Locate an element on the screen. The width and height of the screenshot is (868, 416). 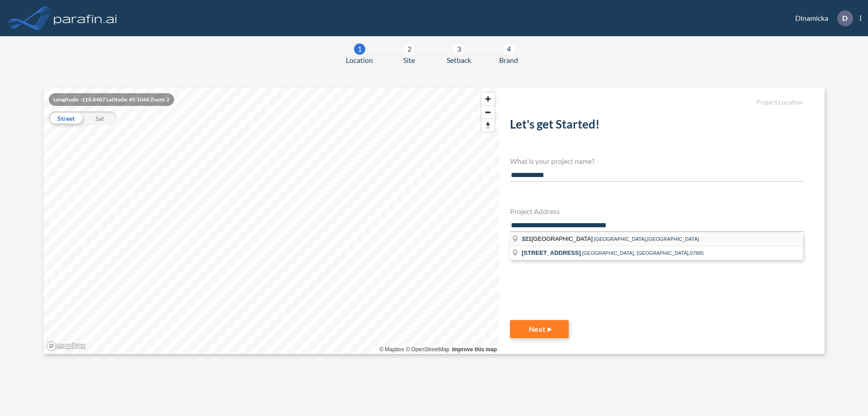
div: 3 is located at coordinates (459, 49).